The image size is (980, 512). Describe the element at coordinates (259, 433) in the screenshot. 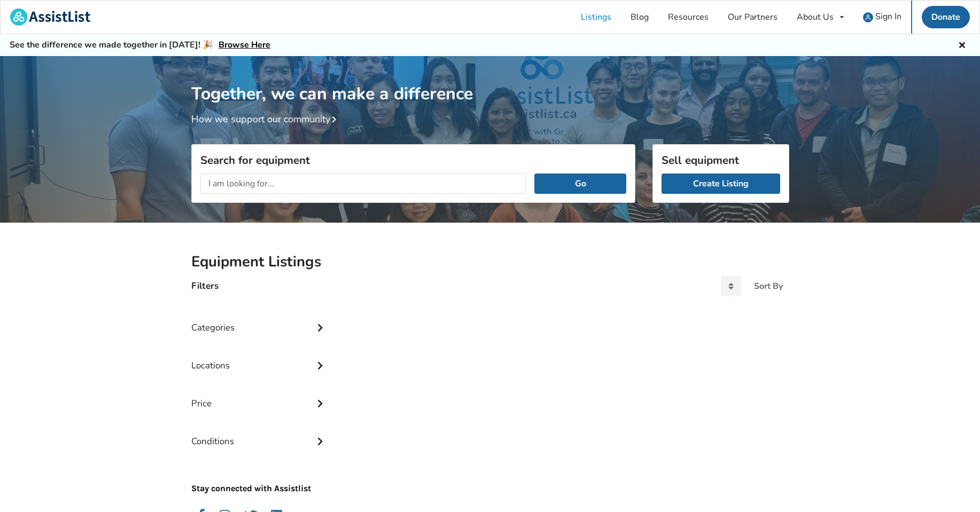

I see `div: Conditions` at that location.